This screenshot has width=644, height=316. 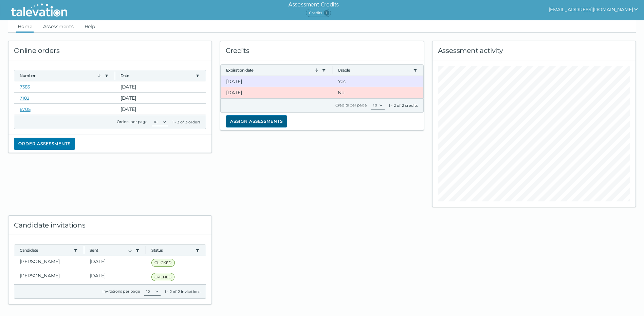 What do you see at coordinates (377, 81) in the screenshot?
I see `clr-dg-cell: Yes` at bounding box center [377, 81].